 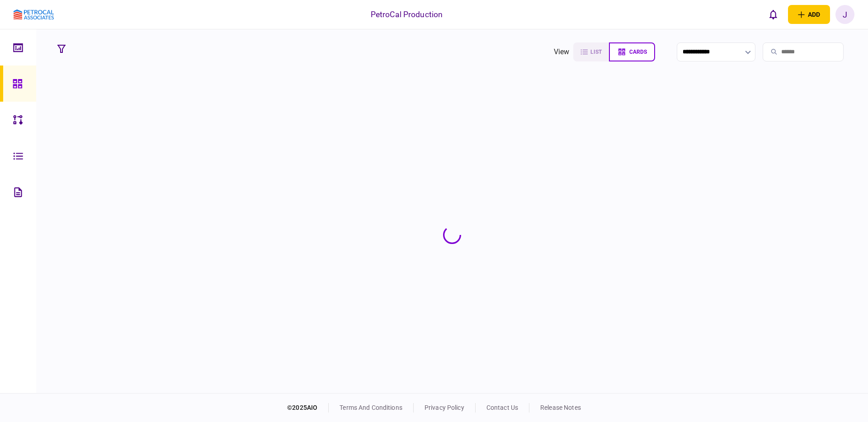 What do you see at coordinates (308, 408) in the screenshot?
I see `div: © 2025 AIO` at bounding box center [308, 408].